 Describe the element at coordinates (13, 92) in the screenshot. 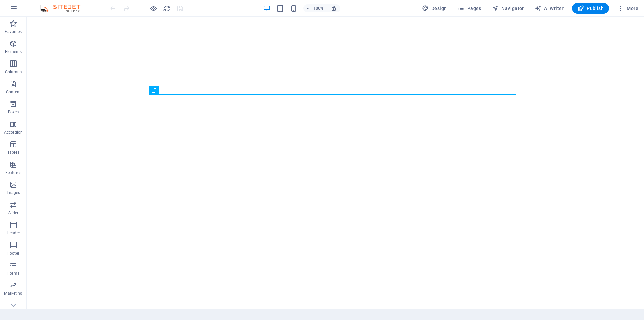

I see `p: Content` at that location.